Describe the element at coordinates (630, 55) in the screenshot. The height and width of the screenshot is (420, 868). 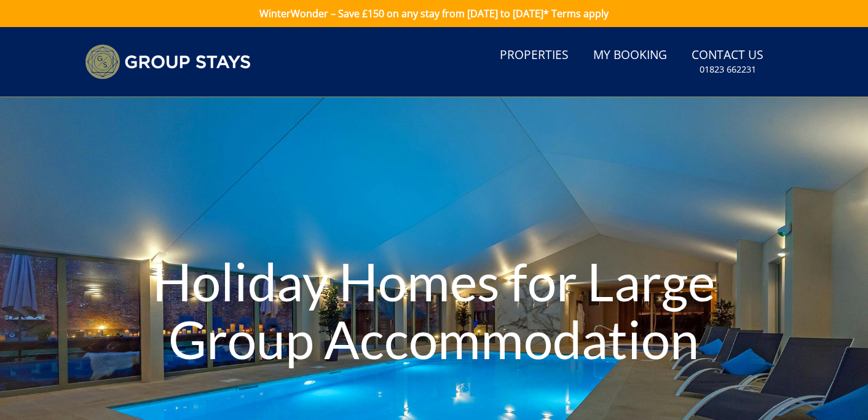
I see `a: My Booking` at that location.